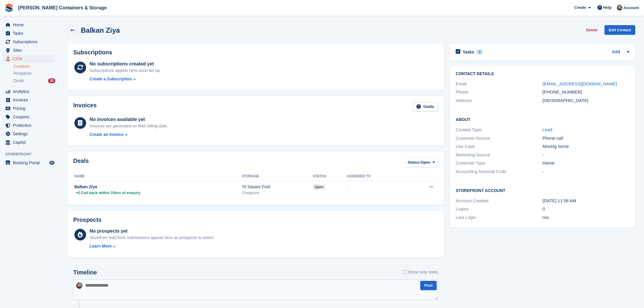  Describe the element at coordinates (152, 238) in the screenshot. I see `div: Storefront lead form submissions appear here as prospects to action.` at that location.